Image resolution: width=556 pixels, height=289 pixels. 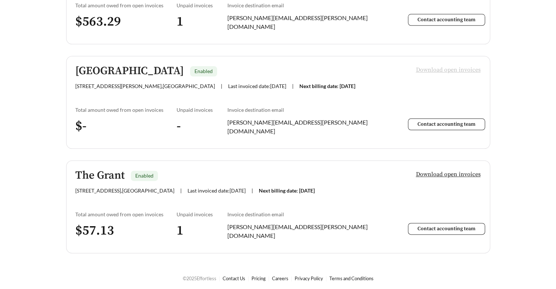 What do you see at coordinates (200, 279) in the screenshot?
I see `span: © 2025 Effortless` at bounding box center [200, 279].